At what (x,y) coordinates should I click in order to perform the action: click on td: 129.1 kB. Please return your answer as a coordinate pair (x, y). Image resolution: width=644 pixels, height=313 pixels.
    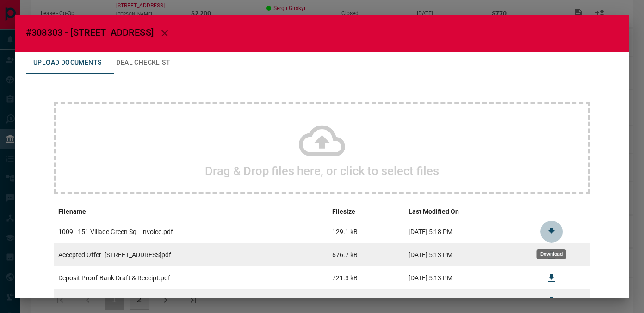
    Looking at the image, I should click on (366, 232).